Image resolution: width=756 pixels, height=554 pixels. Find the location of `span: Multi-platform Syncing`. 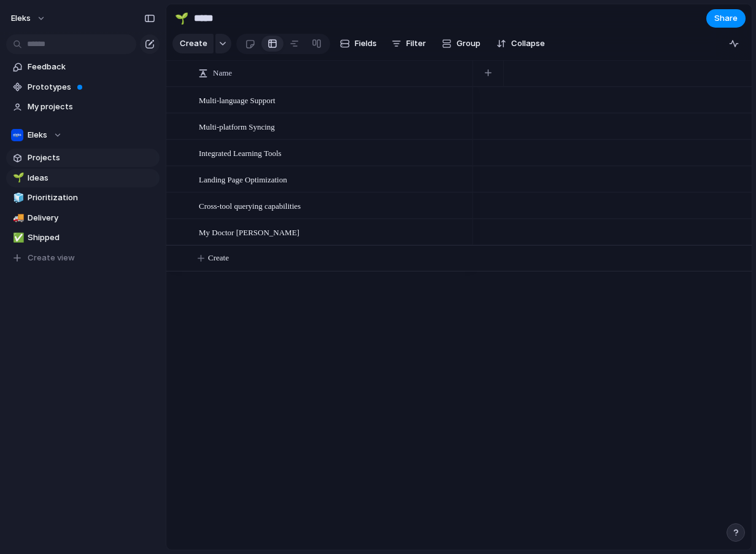

span: Multi-platform Syncing is located at coordinates (237, 126).